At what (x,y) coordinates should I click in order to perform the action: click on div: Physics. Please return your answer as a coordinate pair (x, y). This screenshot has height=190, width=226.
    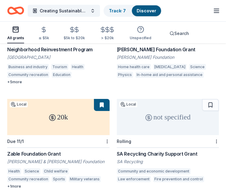
    Looking at the image, I should click on (125, 75).